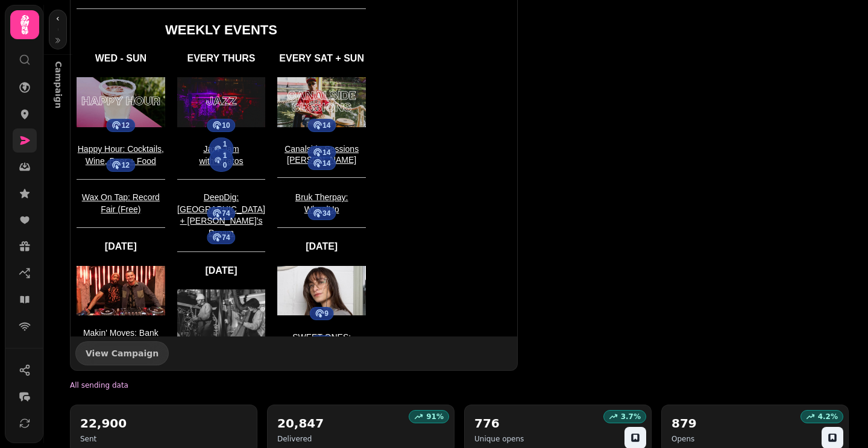 The height and width of the screenshot is (448, 868). I want to click on p: Unique opens, so click(499, 439).